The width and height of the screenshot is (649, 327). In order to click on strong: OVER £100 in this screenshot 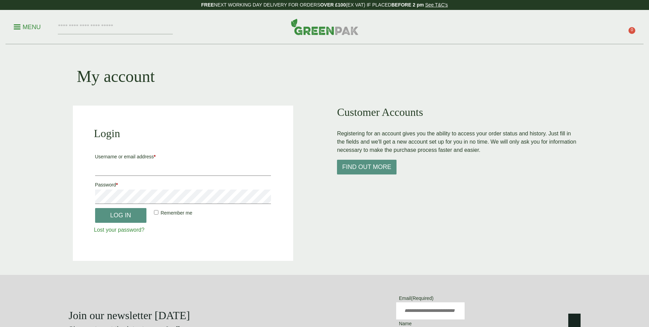, I will do `click(333, 5)`.